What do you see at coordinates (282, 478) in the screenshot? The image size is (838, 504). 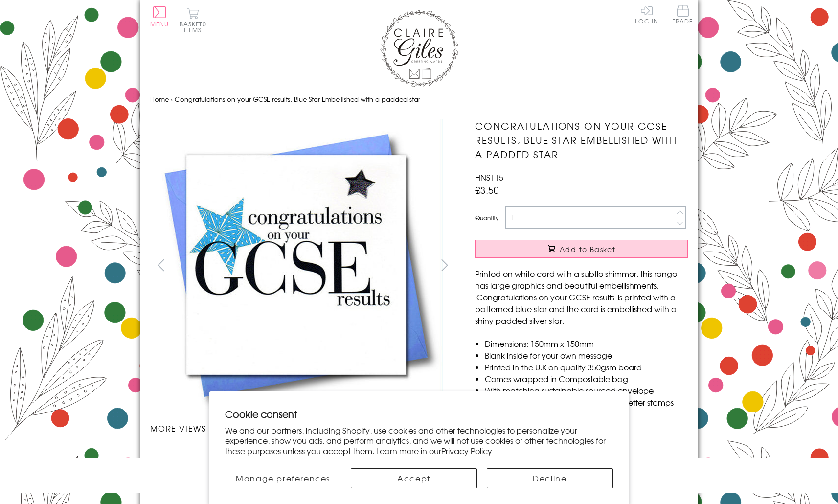 I see `span: Manage preferences` at bounding box center [282, 478].